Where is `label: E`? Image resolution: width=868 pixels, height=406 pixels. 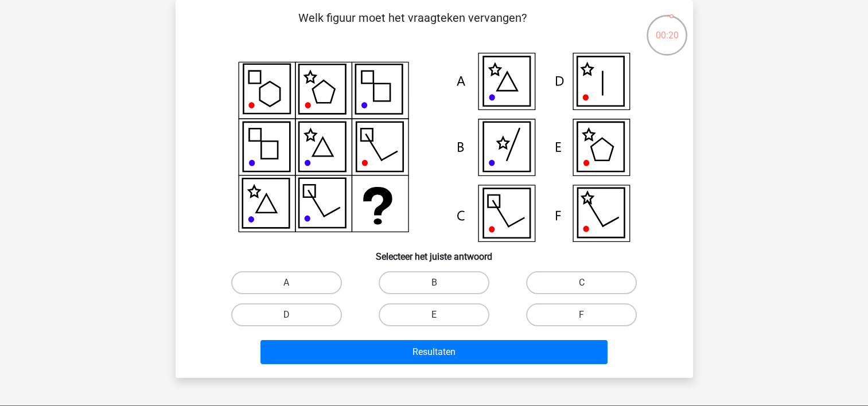
label: E is located at coordinates (434, 315).